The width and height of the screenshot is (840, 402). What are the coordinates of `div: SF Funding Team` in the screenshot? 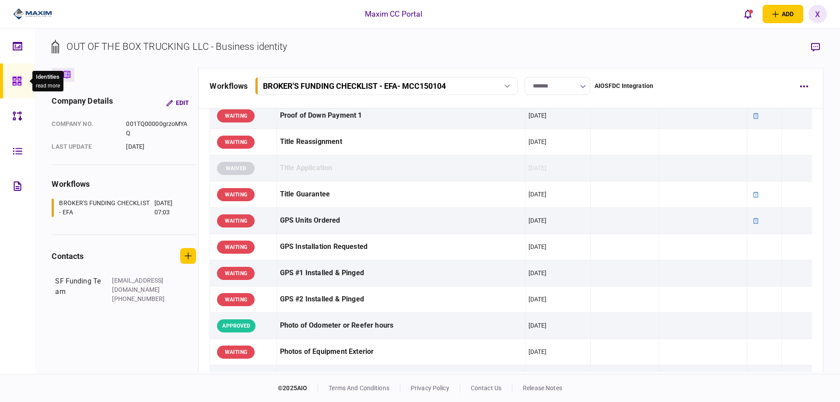 It's located at (79, 290).